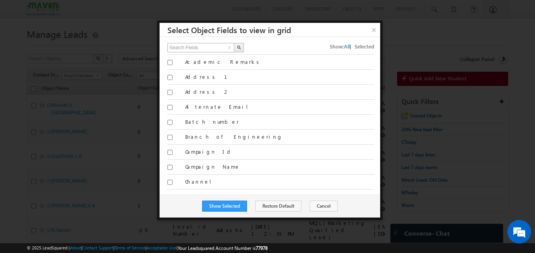 Image resolution: width=535 pixels, height=253 pixels. Describe the element at coordinates (225, 206) in the screenshot. I see `button: Show Selected` at that location.